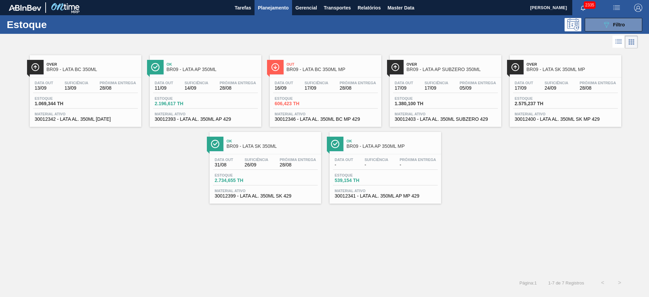 Image resolution: width=649 pixels, height=297 pixels. What do you see at coordinates (400, 8) in the screenshot?
I see `span: Master Data` at bounding box center [400, 8].